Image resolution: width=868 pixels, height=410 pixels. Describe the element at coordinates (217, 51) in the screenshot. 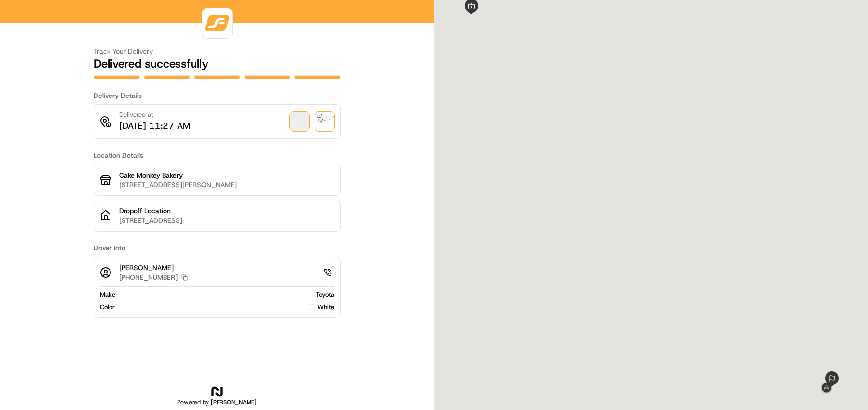

I see `h3: Track Your Delivery` at that location.